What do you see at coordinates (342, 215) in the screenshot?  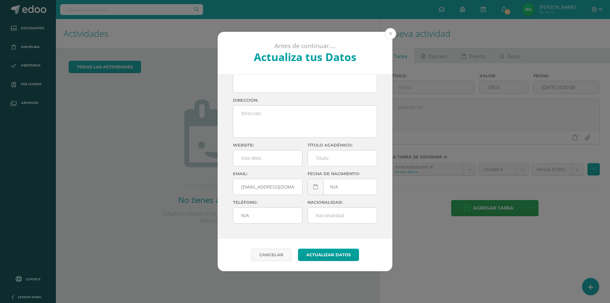 I see `input: Nacionalidad` at bounding box center [342, 215].